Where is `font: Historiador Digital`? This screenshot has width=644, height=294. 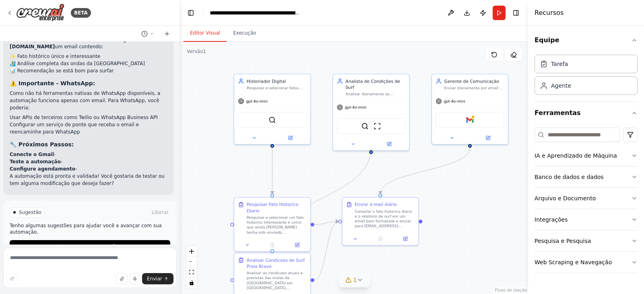
font: Historiador Digital is located at coordinates (266, 81).